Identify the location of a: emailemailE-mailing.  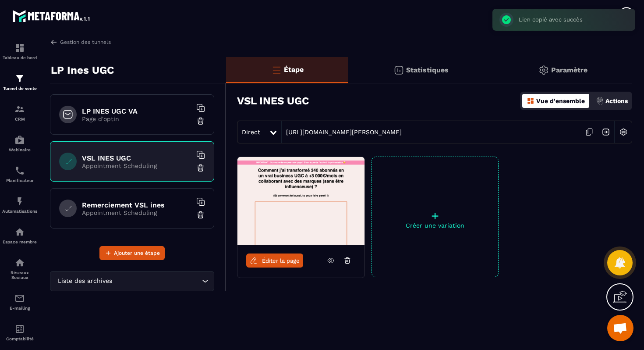
(20, 302).